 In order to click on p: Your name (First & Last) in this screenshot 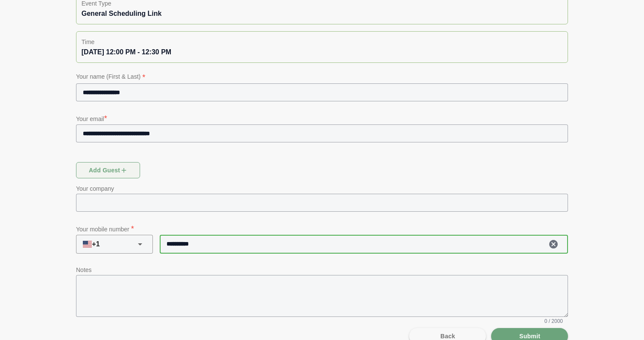, I will do `click(322, 77)`.